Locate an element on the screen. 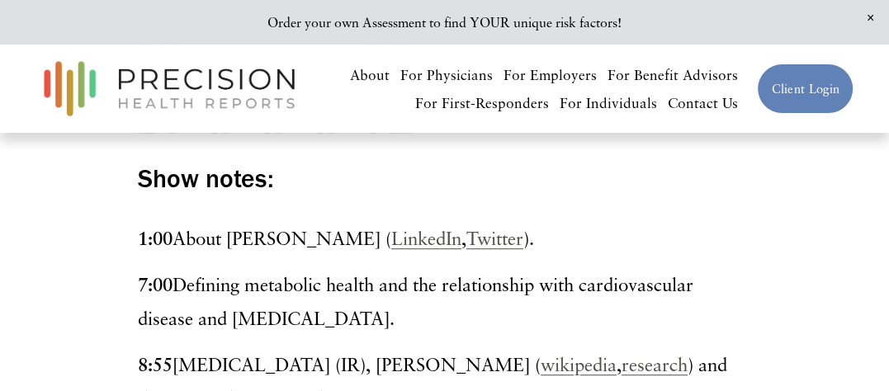  a: For First-Responders is located at coordinates (482, 103).